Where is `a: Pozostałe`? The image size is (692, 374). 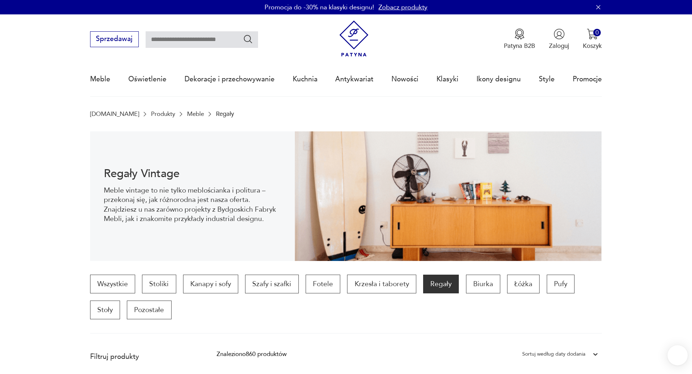 a: Pozostałe is located at coordinates (149, 310).